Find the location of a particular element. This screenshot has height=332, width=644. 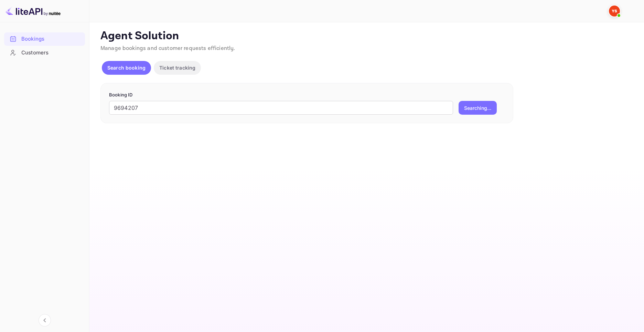

img: LiteAPI logo is located at coordinates (33, 11).